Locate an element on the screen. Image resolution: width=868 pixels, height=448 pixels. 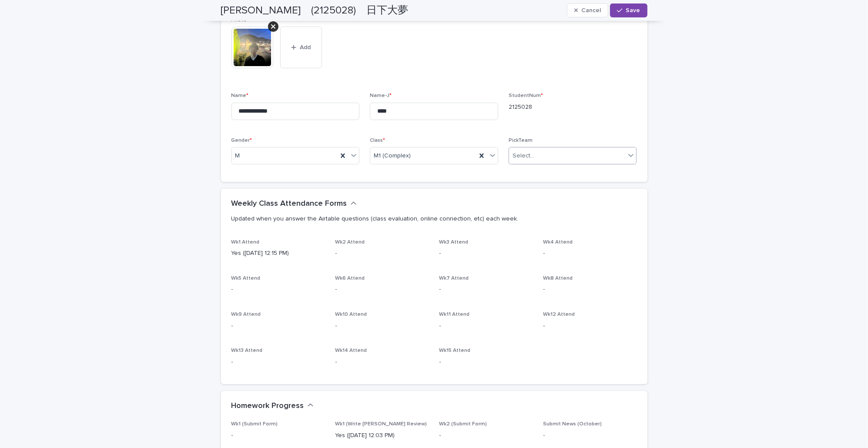
span: Wk5 Attend is located at coordinates (245, 279).